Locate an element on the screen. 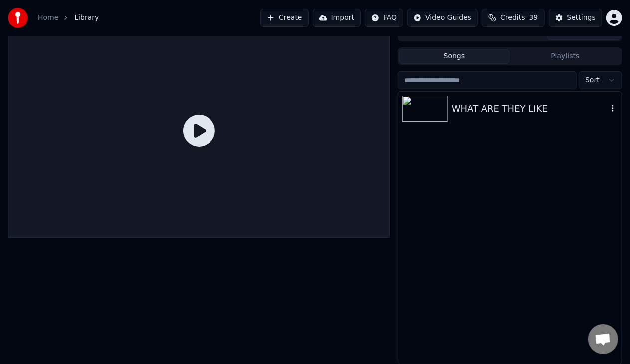 This screenshot has width=630, height=364. span: Credits is located at coordinates (512, 18).